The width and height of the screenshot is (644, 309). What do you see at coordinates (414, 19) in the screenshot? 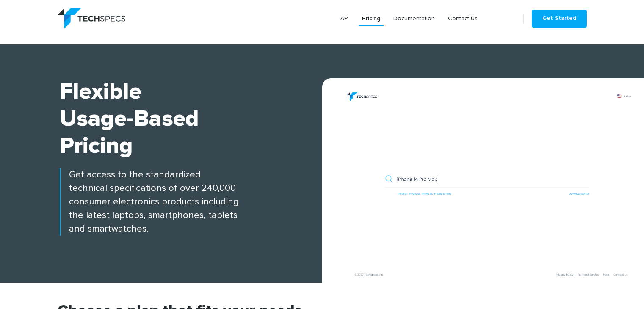
I see `a: Documentation` at bounding box center [414, 19].